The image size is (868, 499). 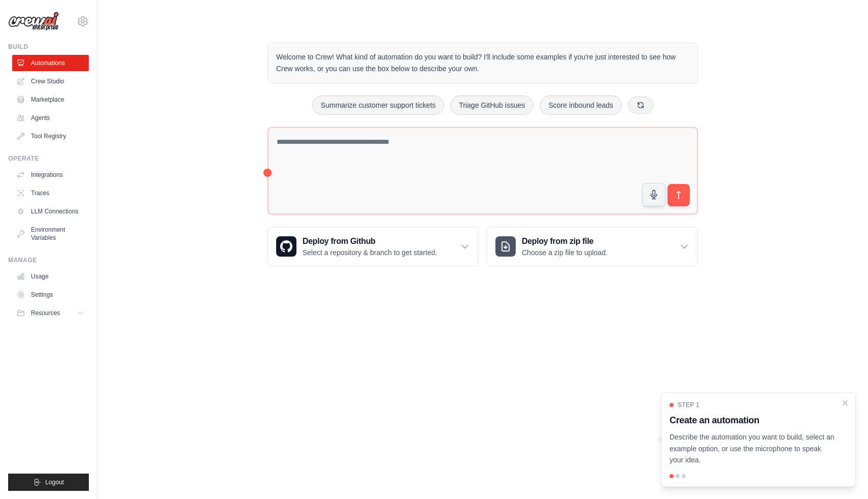 I want to click on p: Describe the automation you want to build, select an example option, or use the microphone to spe..., so click(x=752, y=449).